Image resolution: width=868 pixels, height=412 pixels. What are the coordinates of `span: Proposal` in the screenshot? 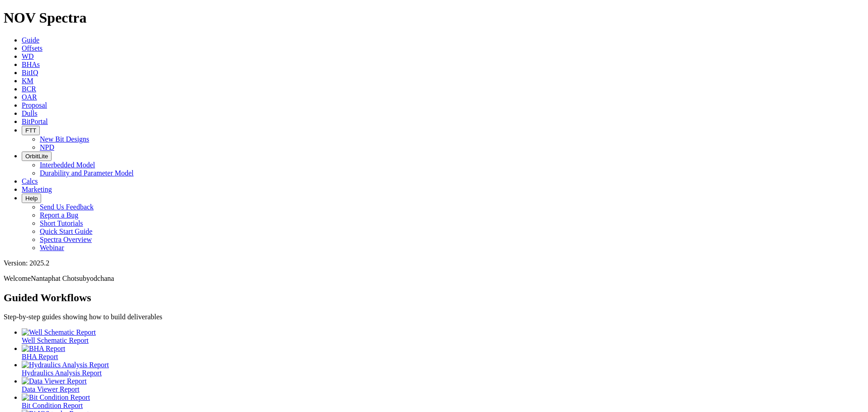 It's located at (35, 105).